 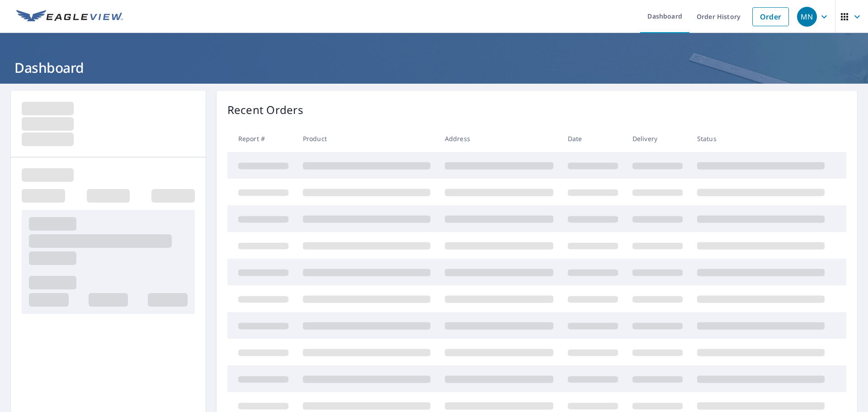 I want to click on th: Report #, so click(x=261, y=139).